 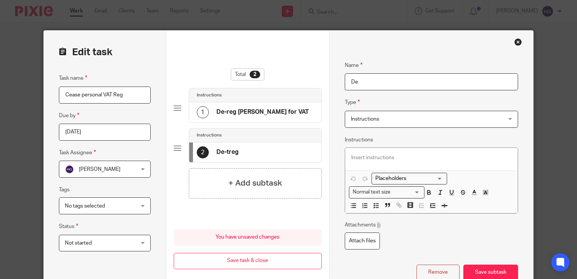 What do you see at coordinates (365, 119) in the screenshot?
I see `span: Instructions` at bounding box center [365, 119].